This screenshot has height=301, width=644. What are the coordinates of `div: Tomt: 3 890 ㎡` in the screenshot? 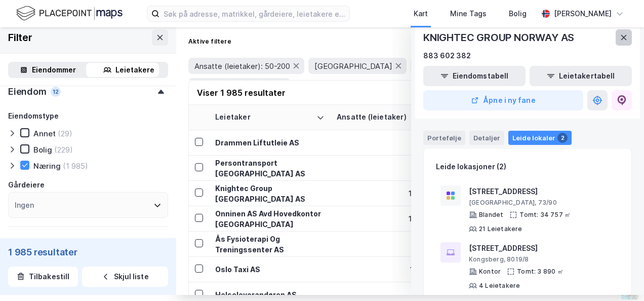 It's located at (540, 272).